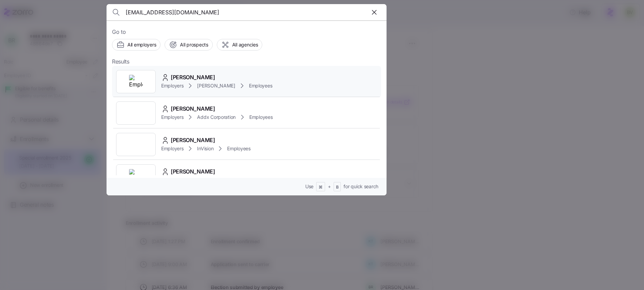  What do you see at coordinates (245, 45) in the screenshot?
I see `span: All agencies` at bounding box center [245, 45].